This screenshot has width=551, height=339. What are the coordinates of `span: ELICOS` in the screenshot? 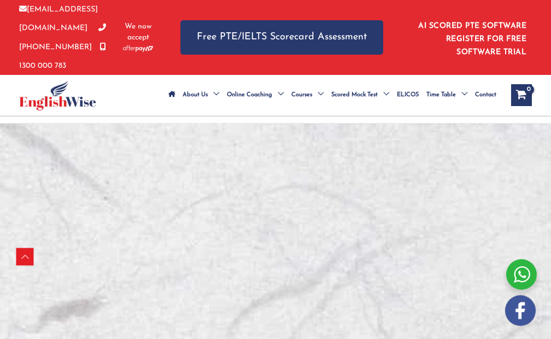 It's located at (408, 95).